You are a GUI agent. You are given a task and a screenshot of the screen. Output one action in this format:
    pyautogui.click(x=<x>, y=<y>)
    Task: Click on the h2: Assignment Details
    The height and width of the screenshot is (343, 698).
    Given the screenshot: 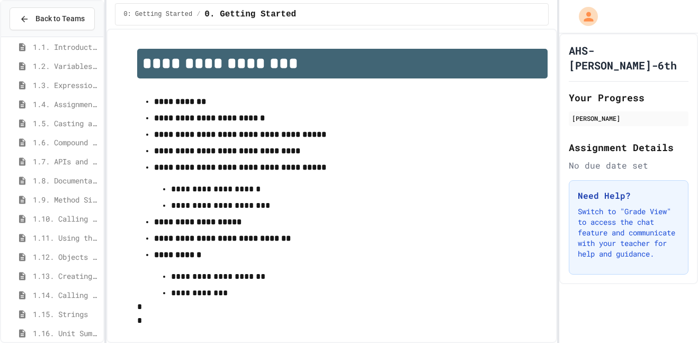 What is the action you would take?
    pyautogui.click(x=629, y=147)
    